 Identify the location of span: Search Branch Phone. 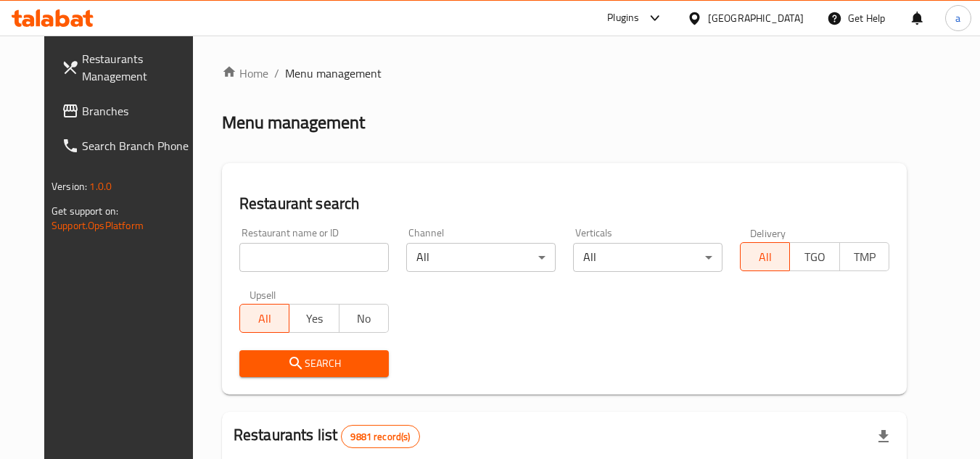
(140, 146).